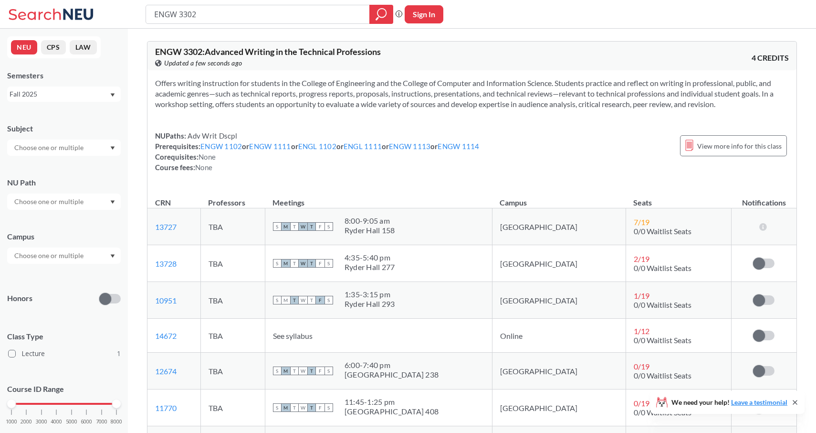 This screenshot has height=433, width=816. I want to click on button: CPS, so click(53, 47).